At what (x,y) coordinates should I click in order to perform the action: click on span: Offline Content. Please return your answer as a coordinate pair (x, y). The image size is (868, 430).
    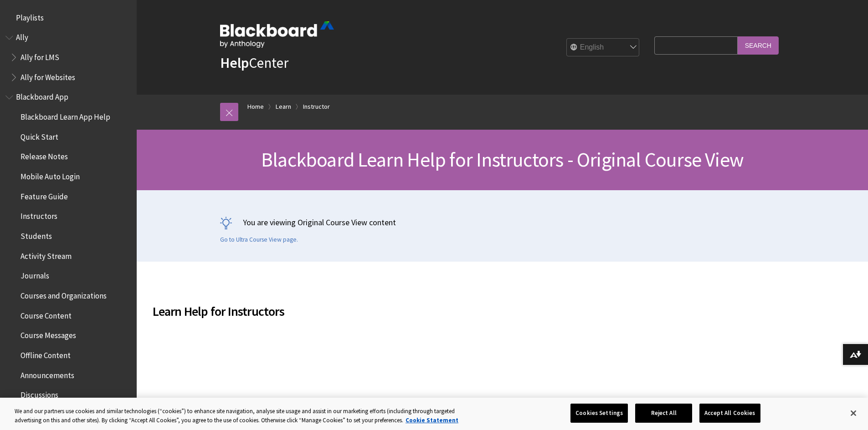
    Looking at the image, I should click on (46, 354).